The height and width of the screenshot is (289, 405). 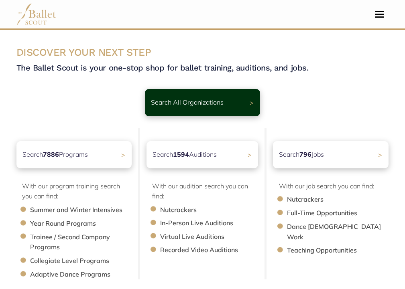 I want to click on b: 7886, so click(x=51, y=154).